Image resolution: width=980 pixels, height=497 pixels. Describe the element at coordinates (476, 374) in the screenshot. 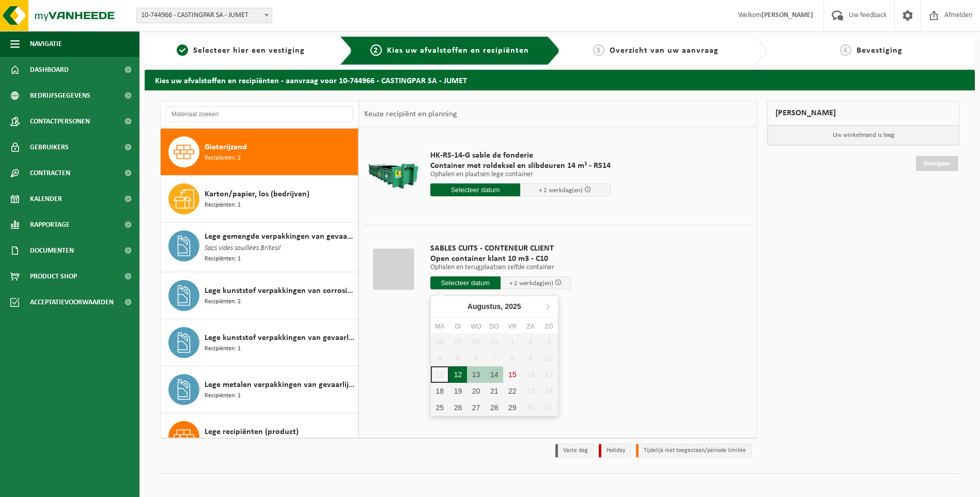

I see `div: 13` at that location.